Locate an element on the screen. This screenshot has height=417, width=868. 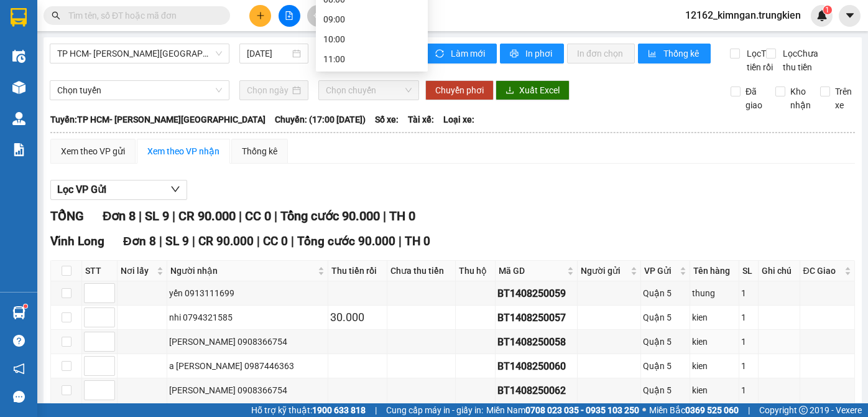
span: 1 is located at coordinates (827, 10).